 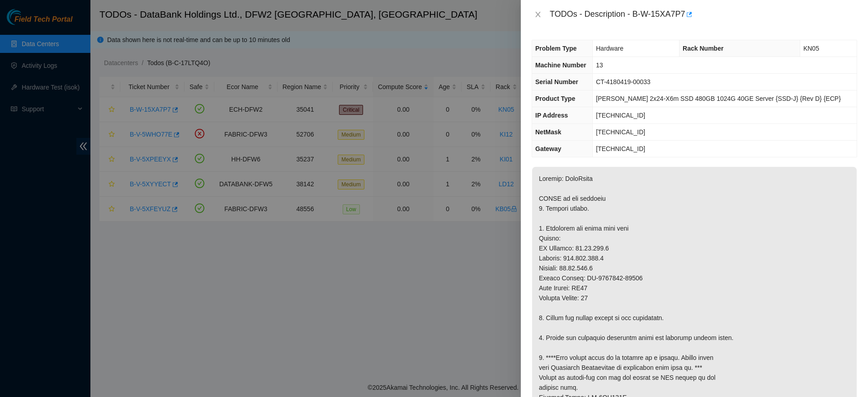 What do you see at coordinates (548, 132) in the screenshot?
I see `span: NetMask` at bounding box center [548, 132].